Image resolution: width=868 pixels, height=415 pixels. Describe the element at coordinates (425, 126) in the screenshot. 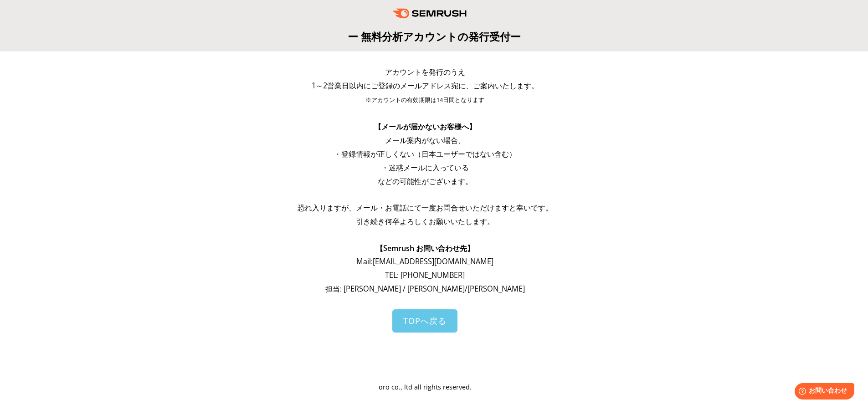

I see `span: 【メールが届かないお客様へ】` at that location.